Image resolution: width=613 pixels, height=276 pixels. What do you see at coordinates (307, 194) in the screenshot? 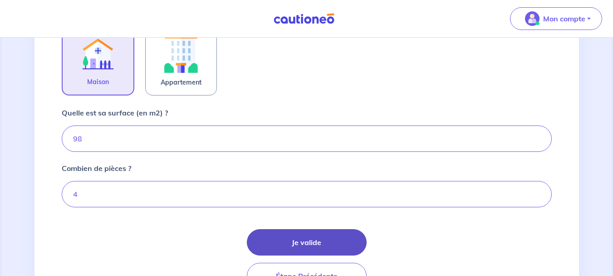
I see `input: Ex: 1` at bounding box center [307, 194].